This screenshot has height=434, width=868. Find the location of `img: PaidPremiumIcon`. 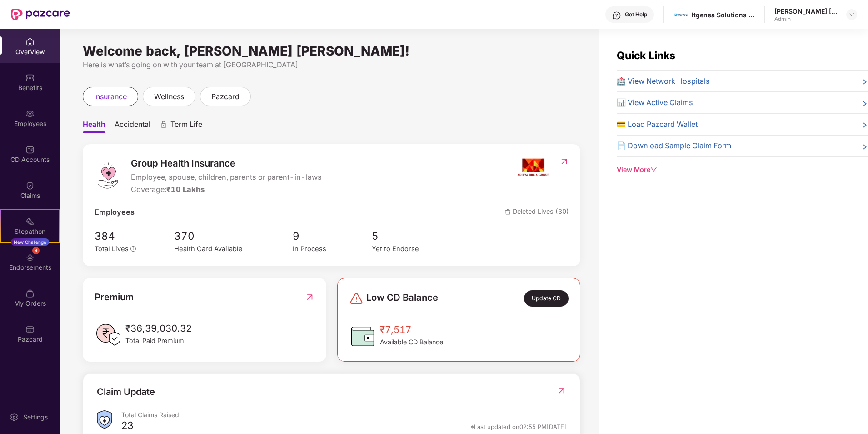

img: PaidPremiumIcon is located at coordinates (108, 334).